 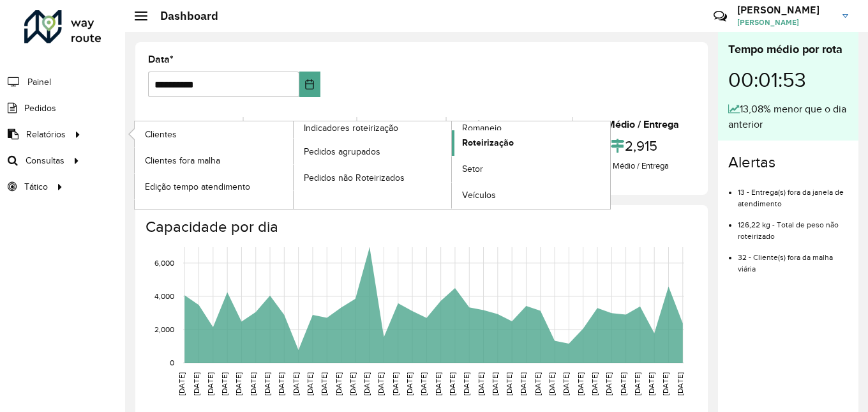 What do you see at coordinates (195, 125) in the screenshot?
I see `div: Total de rotas` at bounding box center [195, 125].